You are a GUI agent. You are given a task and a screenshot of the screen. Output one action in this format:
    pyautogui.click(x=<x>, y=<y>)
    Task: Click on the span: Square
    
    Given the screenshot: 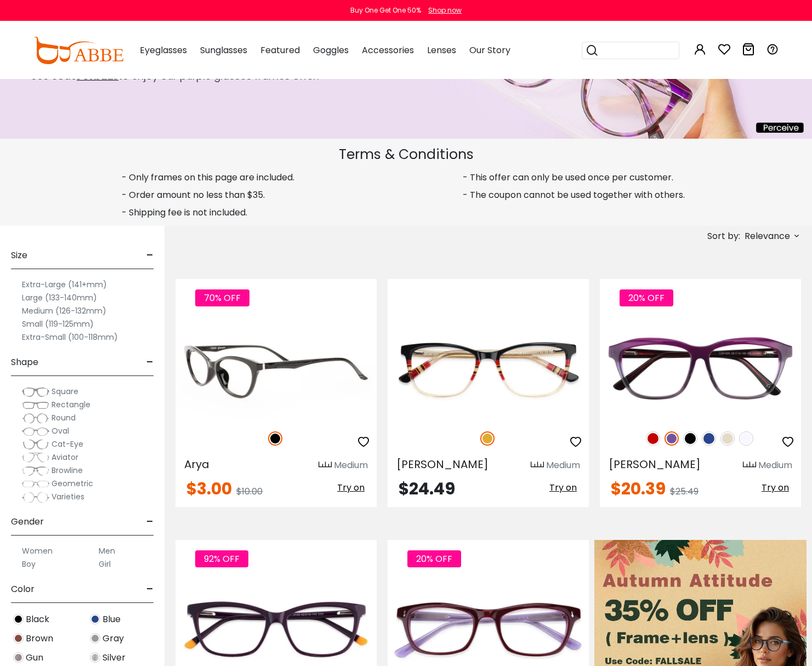 What is the action you would take?
    pyautogui.click(x=65, y=391)
    